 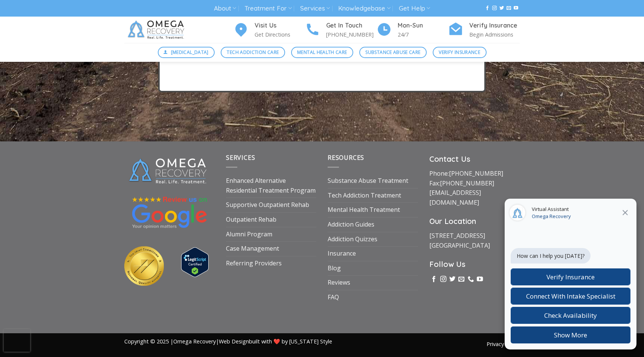 What do you see at coordinates (475, 221) in the screenshot?
I see `h3: Our Location` at bounding box center [475, 221].